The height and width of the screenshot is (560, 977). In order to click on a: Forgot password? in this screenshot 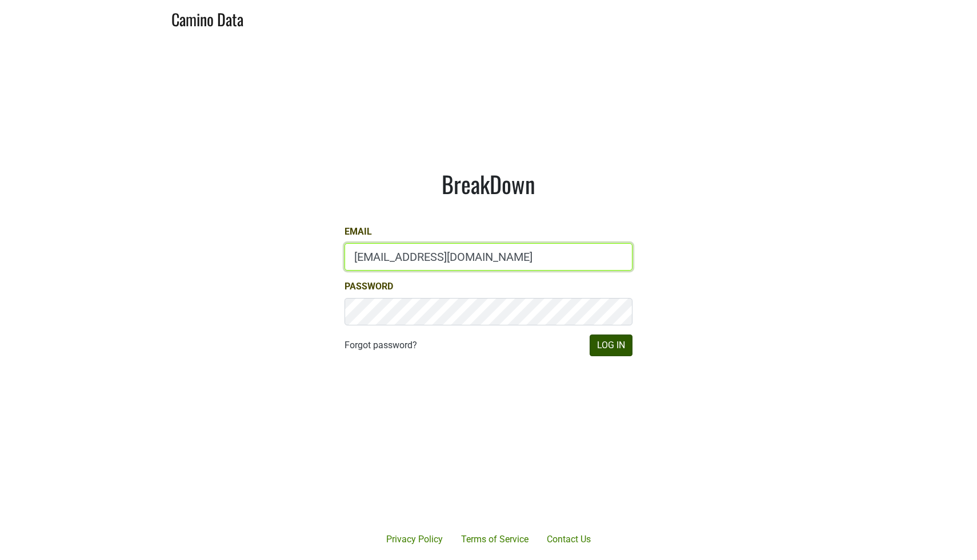, I will do `click(380, 345)`.